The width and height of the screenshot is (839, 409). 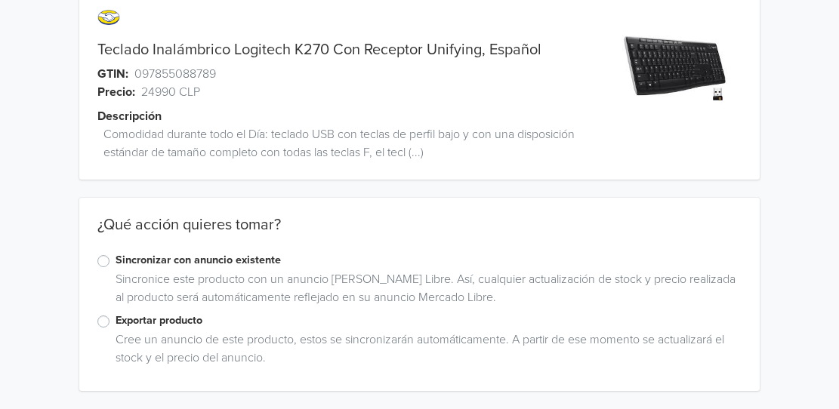 What do you see at coordinates (319, 50) in the screenshot?
I see `a: Teclado Inalámbrico Logitech K270 Con Receptor Unifying, Español` at bounding box center [319, 50].